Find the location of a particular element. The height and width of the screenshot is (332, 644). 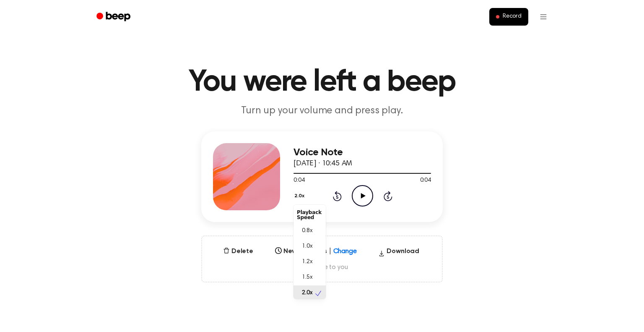

span: 1.0x is located at coordinates (307, 246).